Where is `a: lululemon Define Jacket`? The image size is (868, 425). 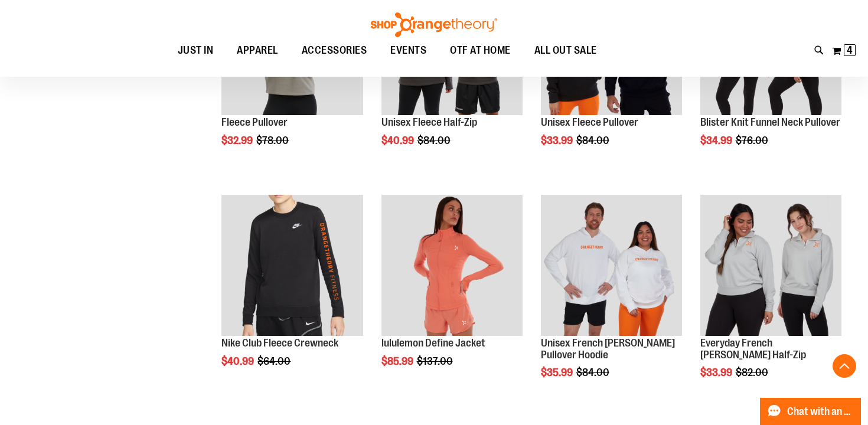 a: lululemon Define Jacket is located at coordinates (433, 343).